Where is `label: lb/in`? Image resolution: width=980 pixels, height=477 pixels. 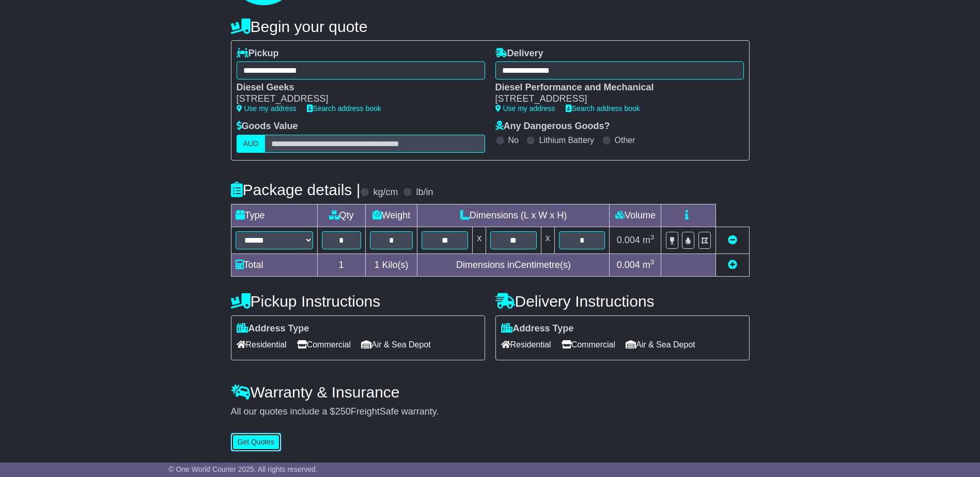 label: lb/in is located at coordinates (424, 193).